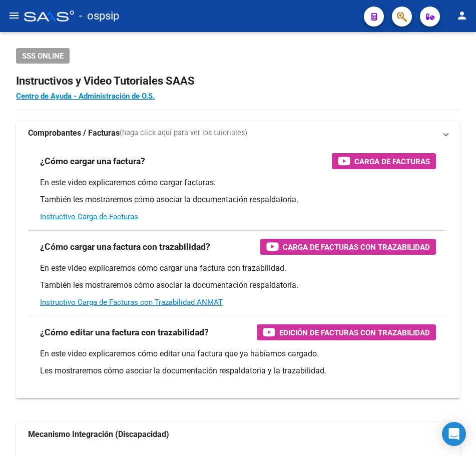  Describe the element at coordinates (124, 332) in the screenshot. I see `h3: ¿Cómo editar una factura con trazabilidad?` at that location.